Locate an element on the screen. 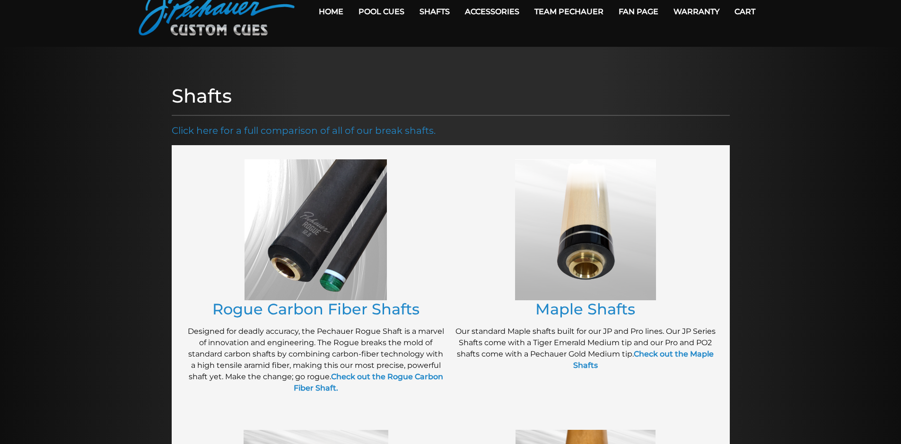 The width and height of the screenshot is (901, 444). a: Click here for a full comparison of all of our break shafts. is located at coordinates (304, 131).